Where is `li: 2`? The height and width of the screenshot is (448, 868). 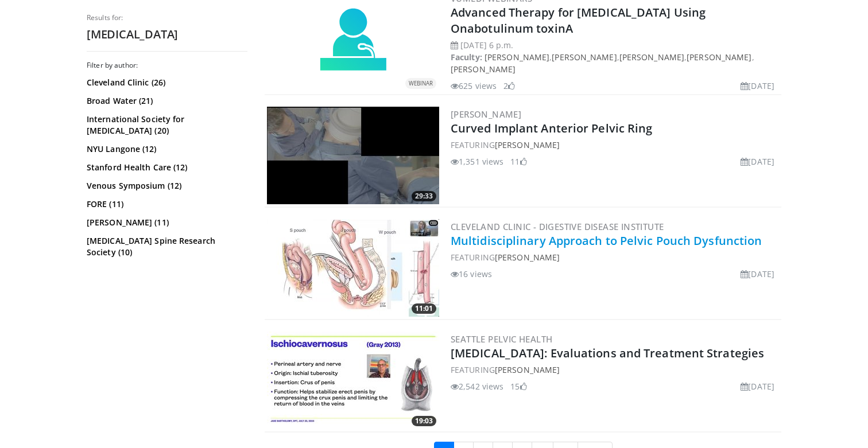 li: 2 is located at coordinates (509, 86).